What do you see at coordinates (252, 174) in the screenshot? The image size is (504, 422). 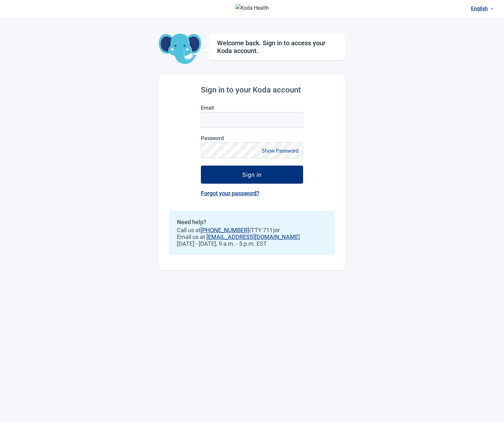 I see `div: Sign in` at bounding box center [252, 174].